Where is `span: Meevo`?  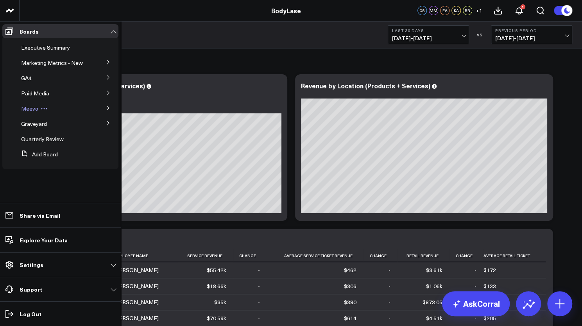 span: Meevo is located at coordinates (30, 108).